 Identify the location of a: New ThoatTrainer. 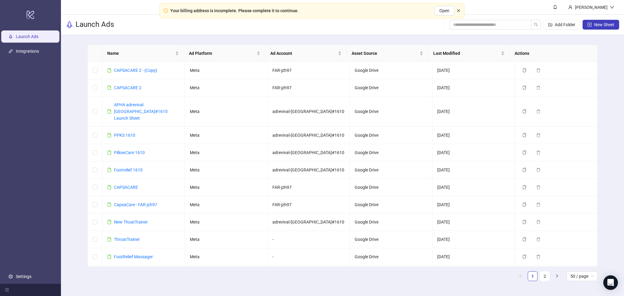
(131, 222).